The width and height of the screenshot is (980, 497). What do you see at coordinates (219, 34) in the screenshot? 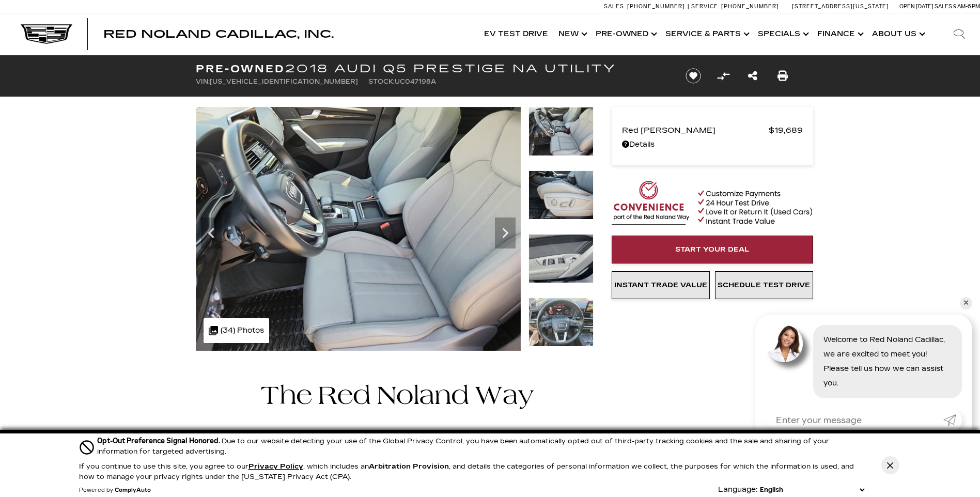
I see `a: Red Noland Cadillac, Inc.` at bounding box center [219, 34].